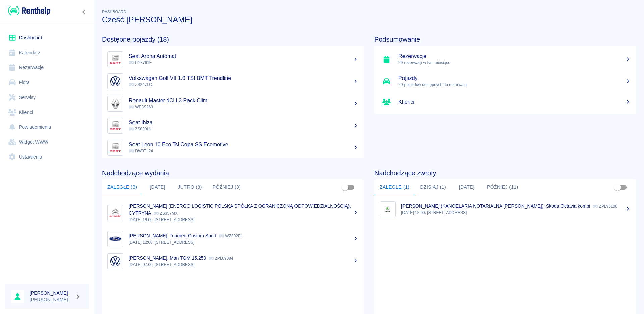 The height and width of the screenshot is (314, 644). Describe the element at coordinates (505, 39) in the screenshot. I see `h4: Podsumowanie` at that location.